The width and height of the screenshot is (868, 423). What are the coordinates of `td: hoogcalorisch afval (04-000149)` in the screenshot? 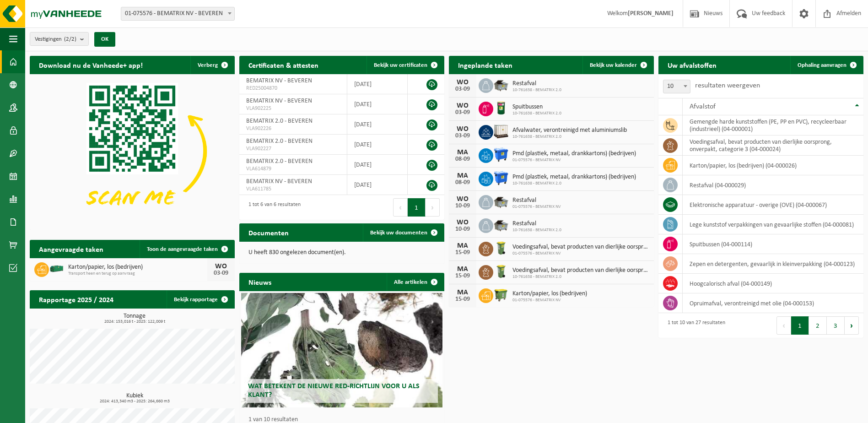 It's located at (773, 284).